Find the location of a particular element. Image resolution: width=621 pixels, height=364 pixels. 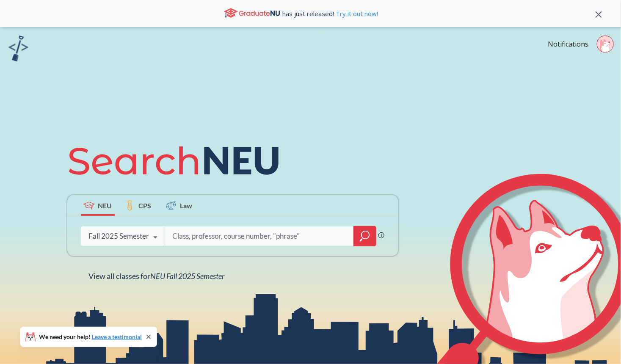

span: Law is located at coordinates (186, 206).